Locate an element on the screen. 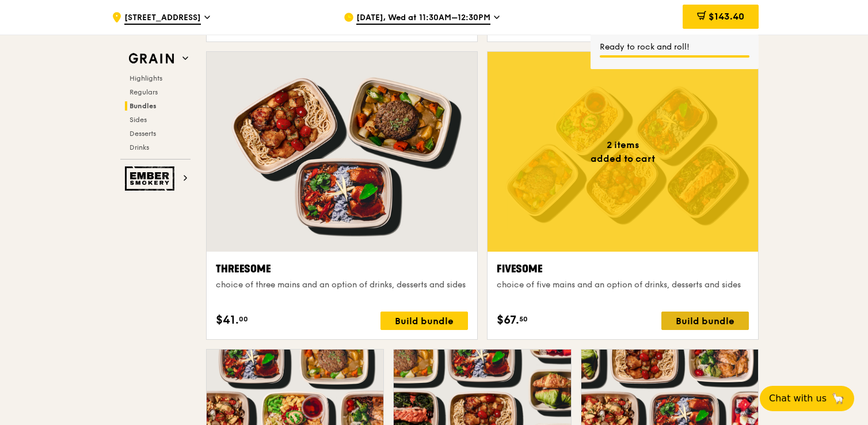  span: Chat with us is located at coordinates (798, 399).